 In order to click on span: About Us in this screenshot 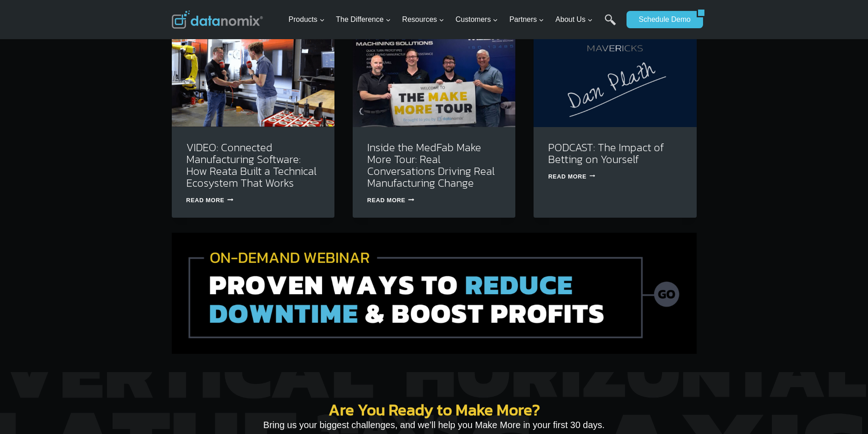, I will do `click(574, 19)`.